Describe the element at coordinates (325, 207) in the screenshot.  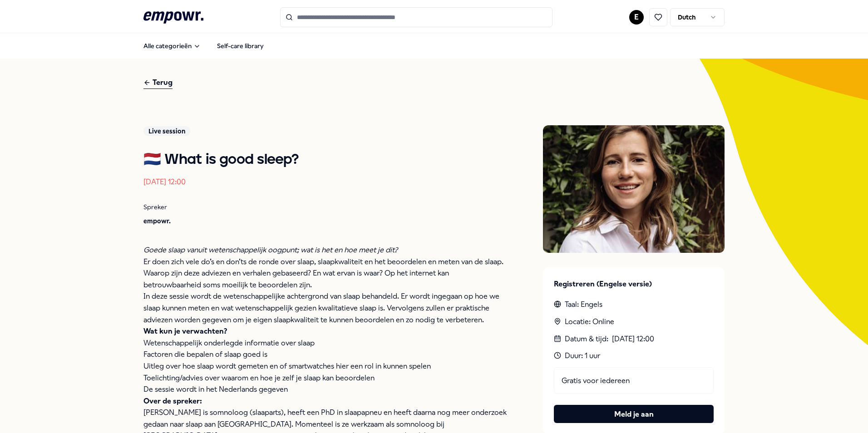
I see `p: Spreker` at that location.